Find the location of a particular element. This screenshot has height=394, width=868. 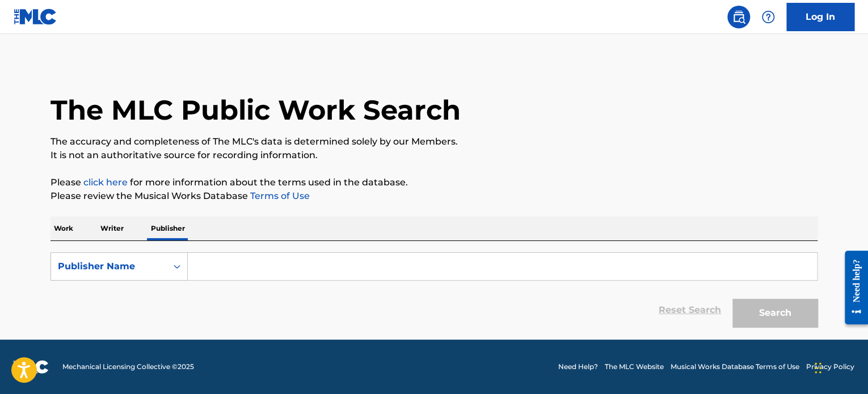

a: Terms of Use is located at coordinates (279, 195).